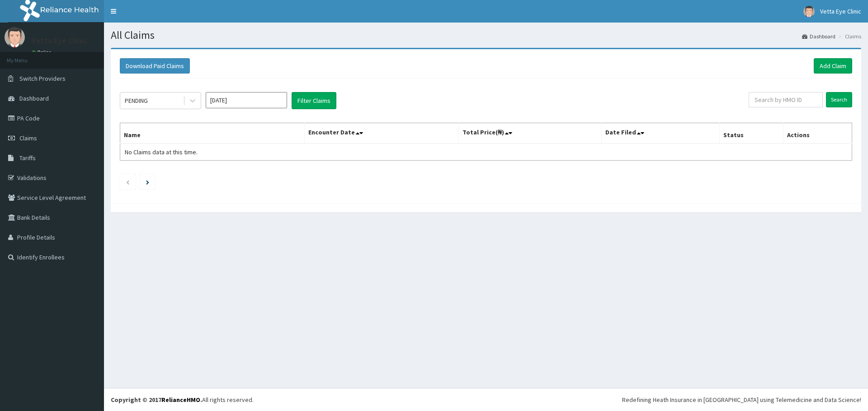 The width and height of the screenshot is (868, 411). Describe the element at coordinates (136, 100) in the screenshot. I see `div: PENDING` at that location.